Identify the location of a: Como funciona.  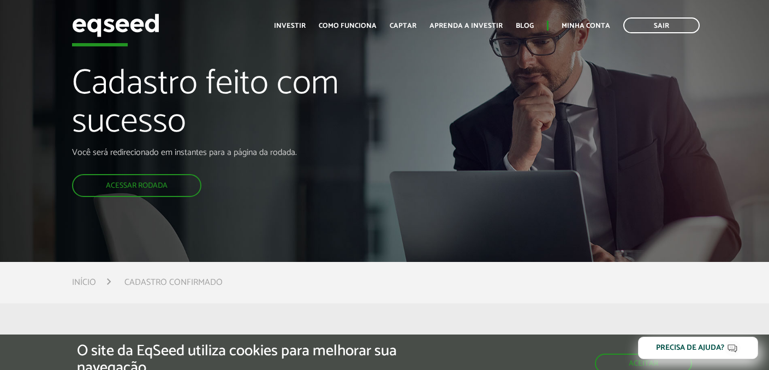
(347, 26).